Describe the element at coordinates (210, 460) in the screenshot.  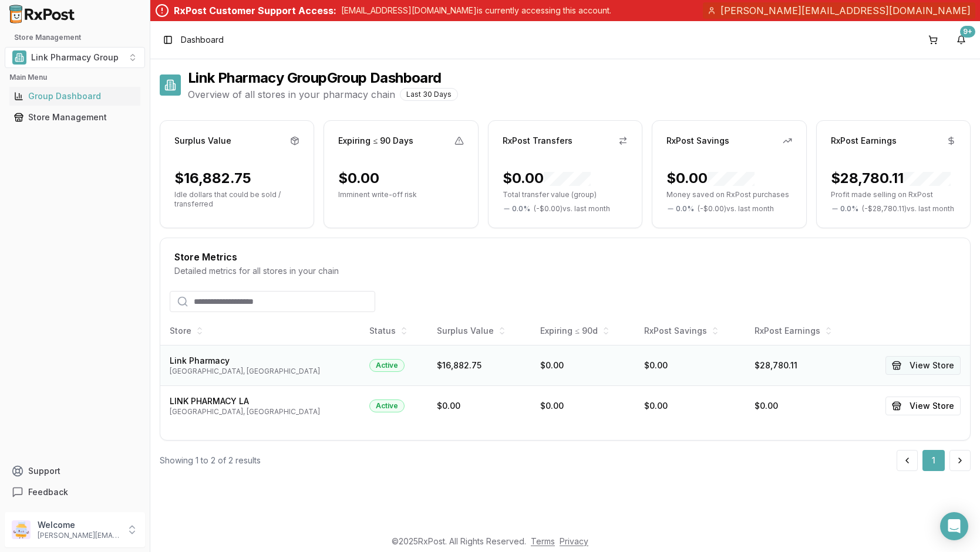
I see `div: Showing 1 to 2 of 2 results` at that location.